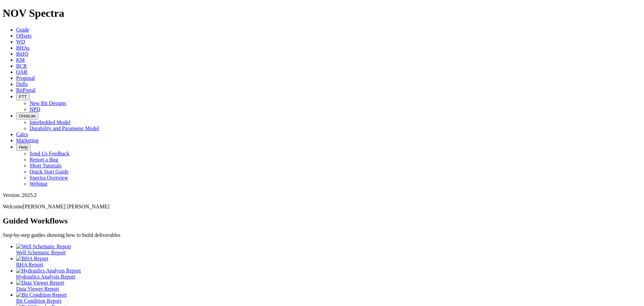 This screenshot has width=644, height=306. Describe the element at coordinates (22, 84) in the screenshot. I see `span: Dulls` at that location.